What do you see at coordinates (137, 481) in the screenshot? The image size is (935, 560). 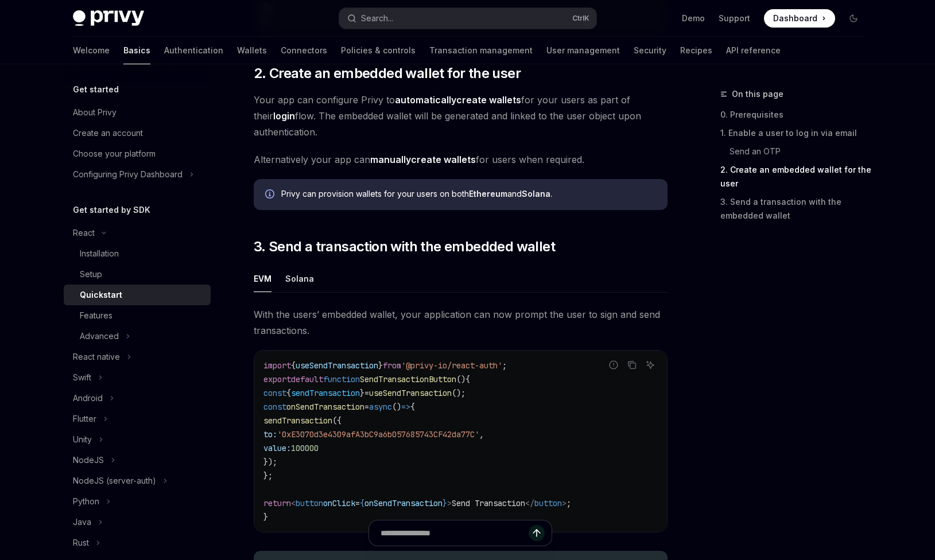 I see `button: Toggle NodeJS (server-auth) section` at bounding box center [137, 481].